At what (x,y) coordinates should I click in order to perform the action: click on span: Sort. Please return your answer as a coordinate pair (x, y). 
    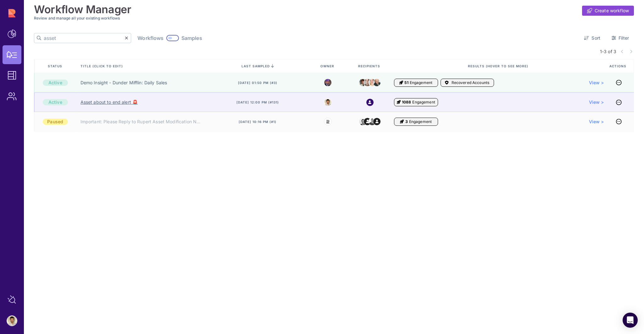
    Looking at the image, I should click on (595, 38).